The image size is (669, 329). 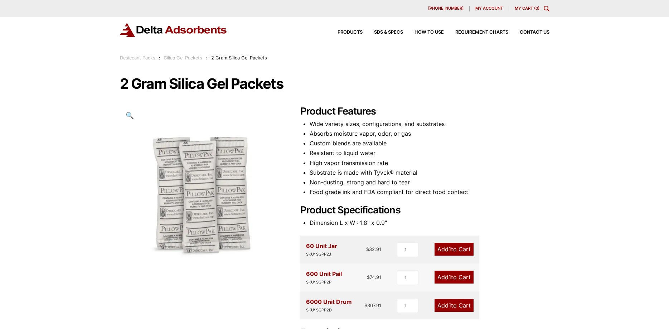 What do you see at coordinates (535, 32) in the screenshot?
I see `span: Contact Us` at bounding box center [535, 32].